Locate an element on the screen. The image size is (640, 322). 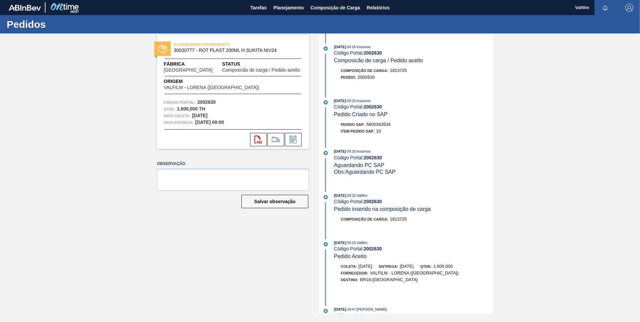
img: TNhmsLtSVTkK8tSr43FrP2fwEKptu5GPRR3wAAAABJRU5ErkJggg== is located at coordinates (25, 8).